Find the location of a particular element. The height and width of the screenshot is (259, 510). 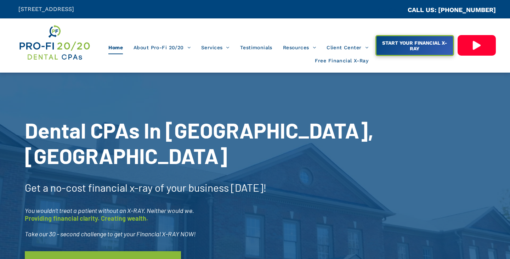

a: START YOUR FINANCIAL X-RAY is located at coordinates (415, 45).